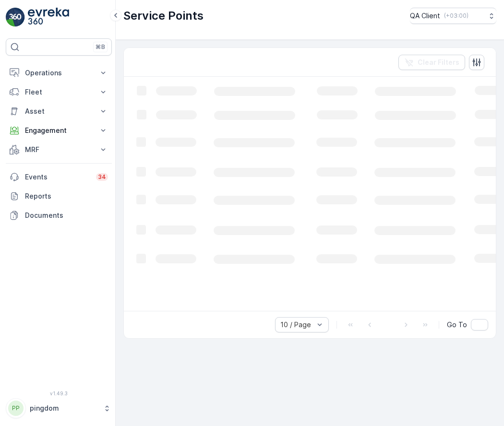 The height and width of the screenshot is (426, 504). I want to click on p: Documents, so click(66, 216).